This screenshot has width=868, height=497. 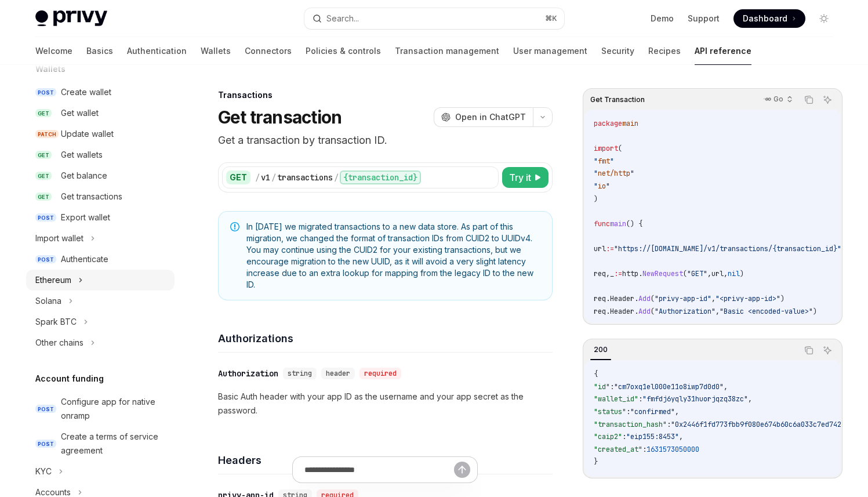 What do you see at coordinates (662, 18) in the screenshot?
I see `a: Demo` at bounding box center [662, 18].